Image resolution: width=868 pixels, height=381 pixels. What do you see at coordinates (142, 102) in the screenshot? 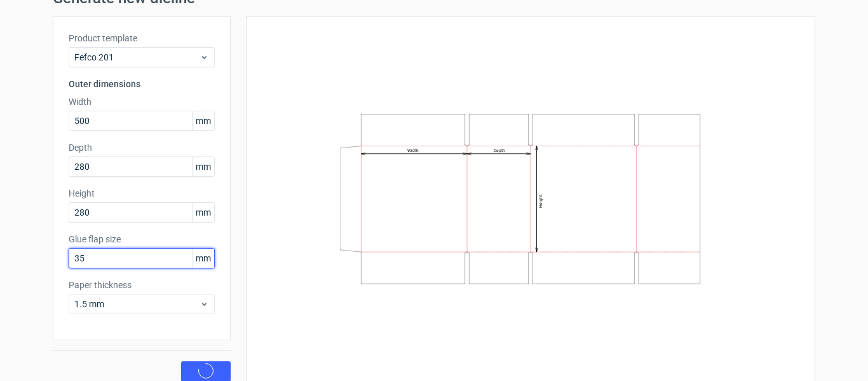
I see `label: Width` at bounding box center [142, 102].